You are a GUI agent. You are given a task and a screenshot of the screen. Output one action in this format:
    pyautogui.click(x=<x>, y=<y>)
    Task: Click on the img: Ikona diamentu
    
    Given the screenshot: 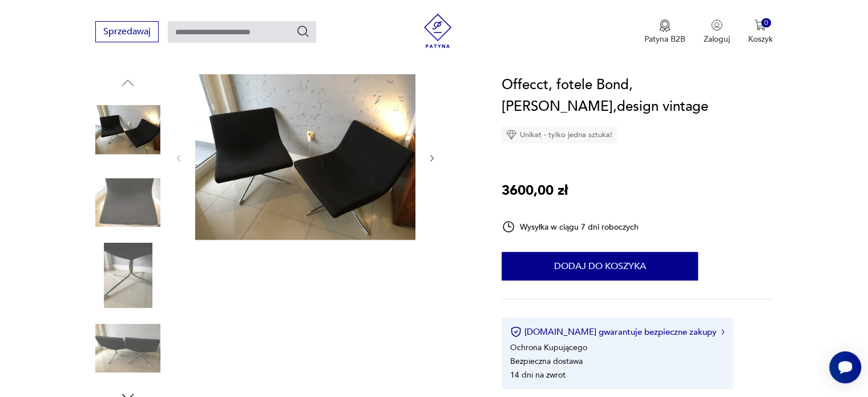 What is the action you would take?
    pyautogui.click(x=511, y=135)
    